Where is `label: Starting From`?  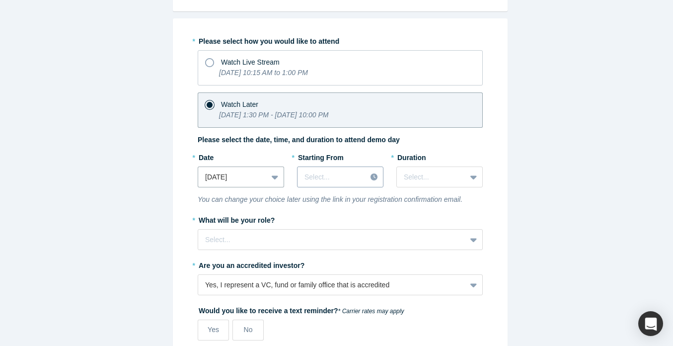
label: Starting From is located at coordinates (320, 156).